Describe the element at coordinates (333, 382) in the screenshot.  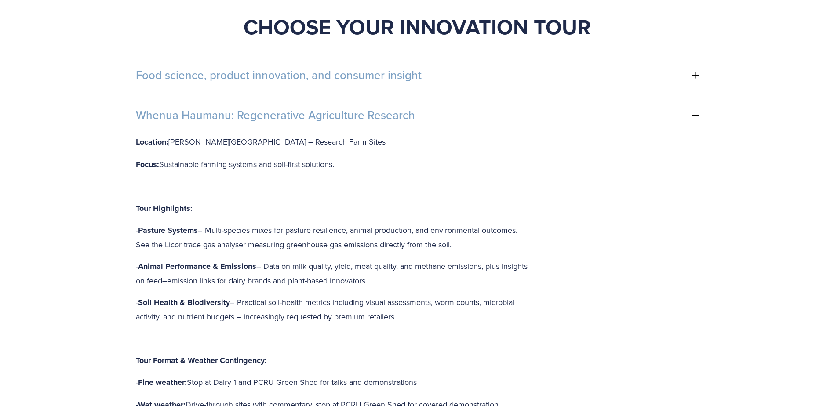
I see `p: - Stop at Dairy 1 and PCRU Green Shed for talks and demonstrations` at that location.